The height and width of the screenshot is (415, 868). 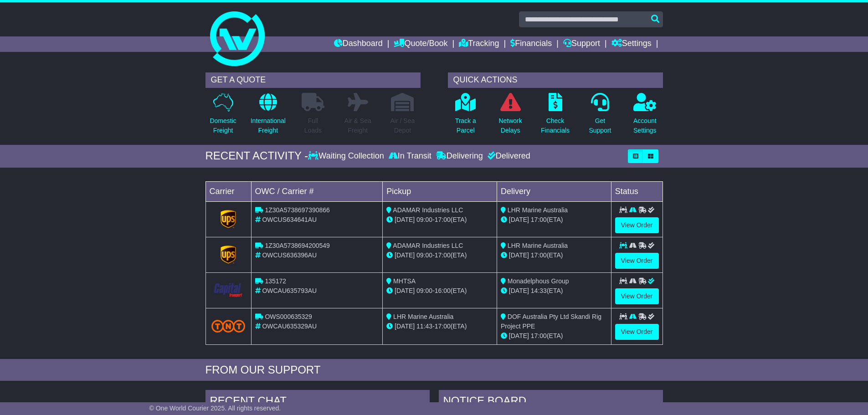 What do you see at coordinates (420, 44) in the screenshot?
I see `a: Quote/Book` at bounding box center [420, 44].